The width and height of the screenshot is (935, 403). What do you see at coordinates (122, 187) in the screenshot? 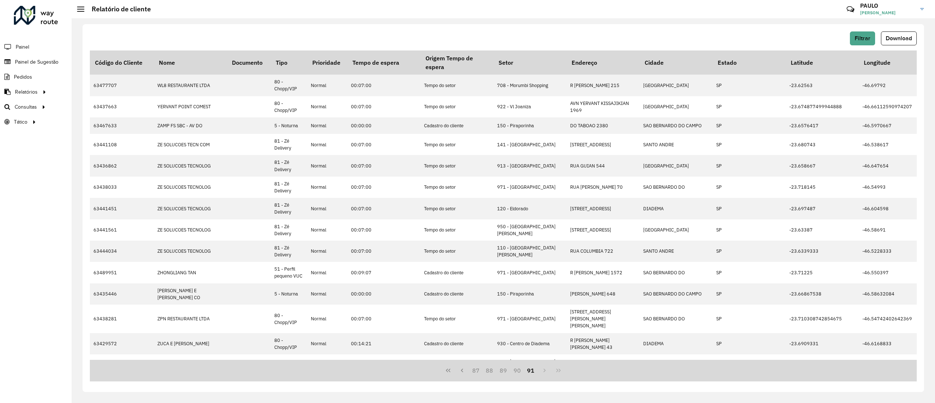
I see `td: 63438033` at bounding box center [122, 187].